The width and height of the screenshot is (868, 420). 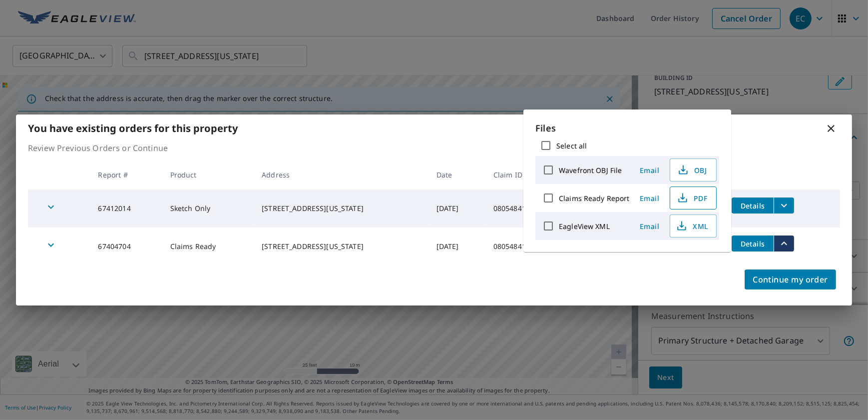 I want to click on span: XML, so click(x=692, y=226).